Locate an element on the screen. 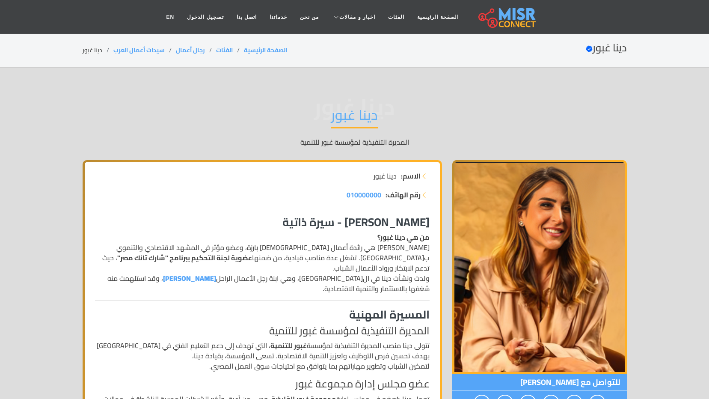 This screenshot has height=399, width=709. li: دينا غبور is located at coordinates (98, 50).